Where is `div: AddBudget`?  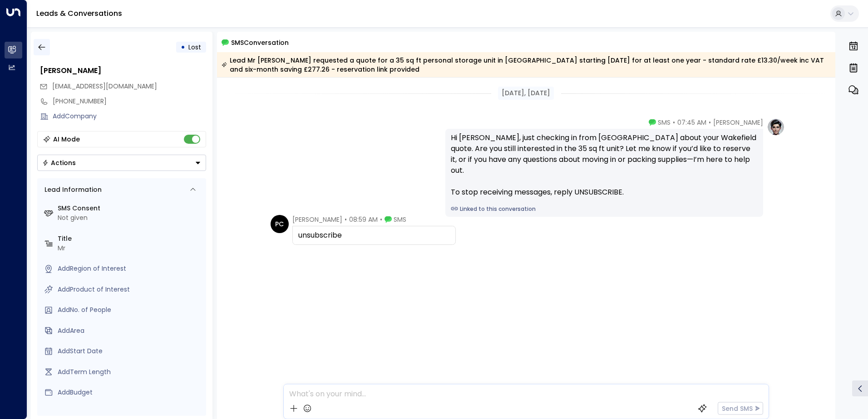
div: AddBudget is located at coordinates (130, 393).